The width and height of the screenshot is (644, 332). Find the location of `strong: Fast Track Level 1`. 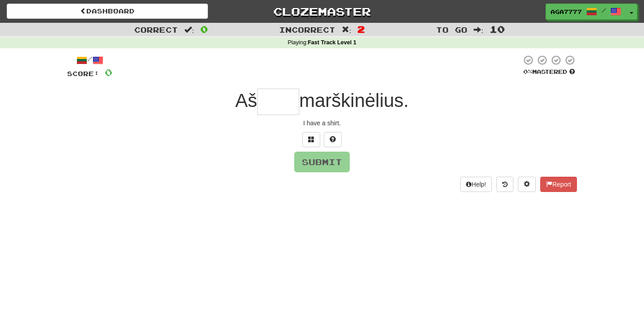

strong: Fast Track Level 1 is located at coordinates (332, 43).